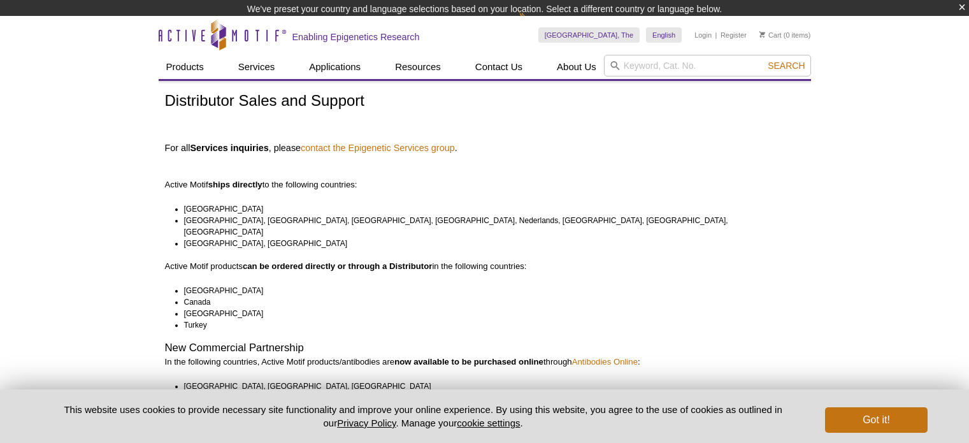 The height and width of the screenshot is (443, 969). What do you see at coordinates (535, 24) in the screenshot?
I see `img: Change Here` at bounding box center [535, 24].